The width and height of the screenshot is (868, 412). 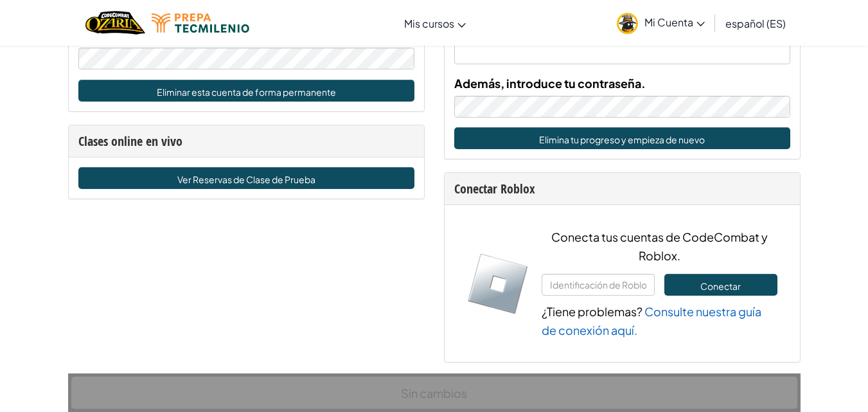 I want to click on img: avatar, so click(x=627, y=23).